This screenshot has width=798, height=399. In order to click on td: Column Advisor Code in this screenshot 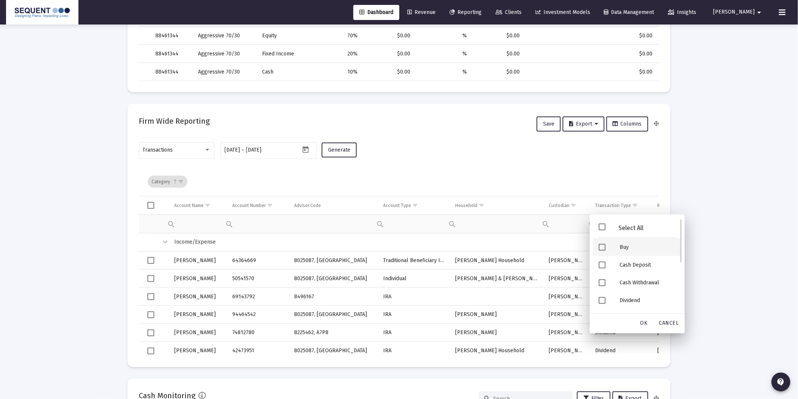, I will do `click(333, 205)`.